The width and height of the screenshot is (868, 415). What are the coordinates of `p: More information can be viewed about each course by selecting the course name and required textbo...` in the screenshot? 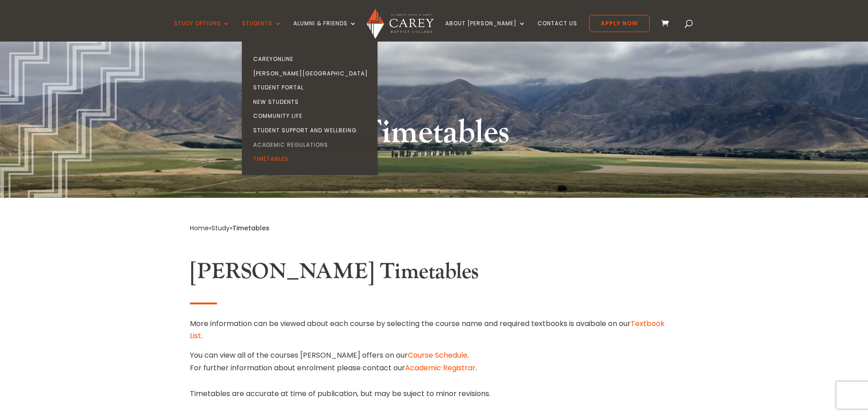 It's located at (434, 334).